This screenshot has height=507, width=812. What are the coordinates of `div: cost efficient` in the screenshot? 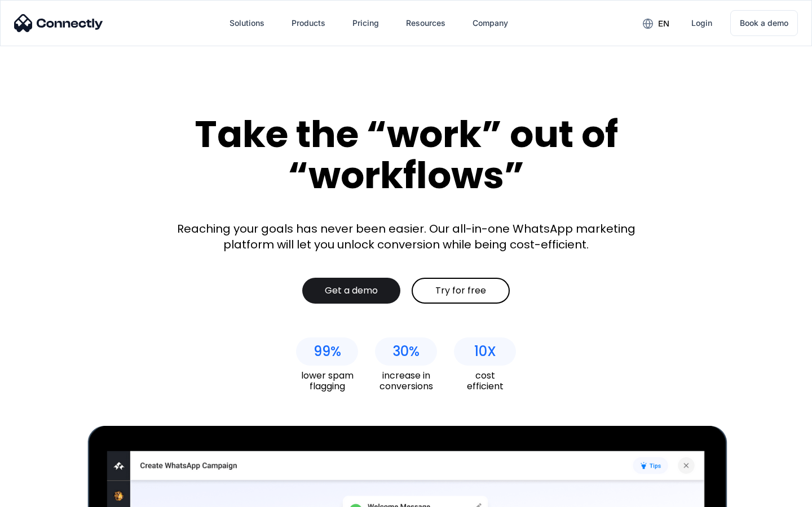 It's located at (485, 381).